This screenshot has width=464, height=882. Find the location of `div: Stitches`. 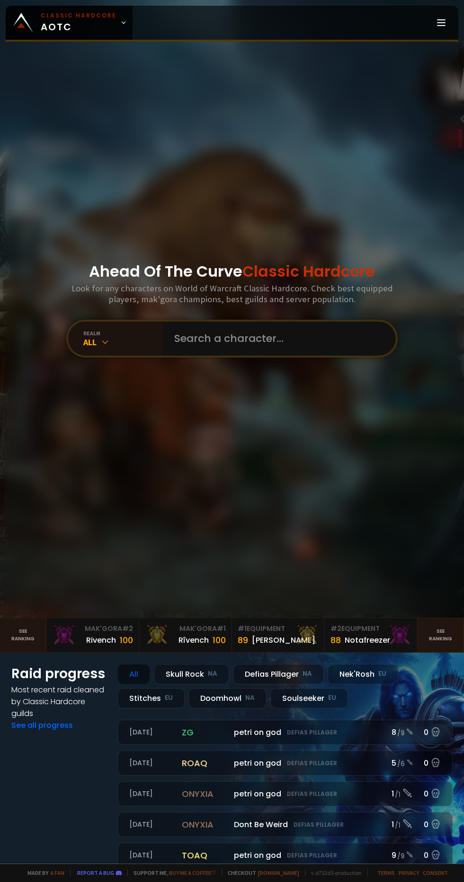

div: Stitches is located at coordinates (151, 698).